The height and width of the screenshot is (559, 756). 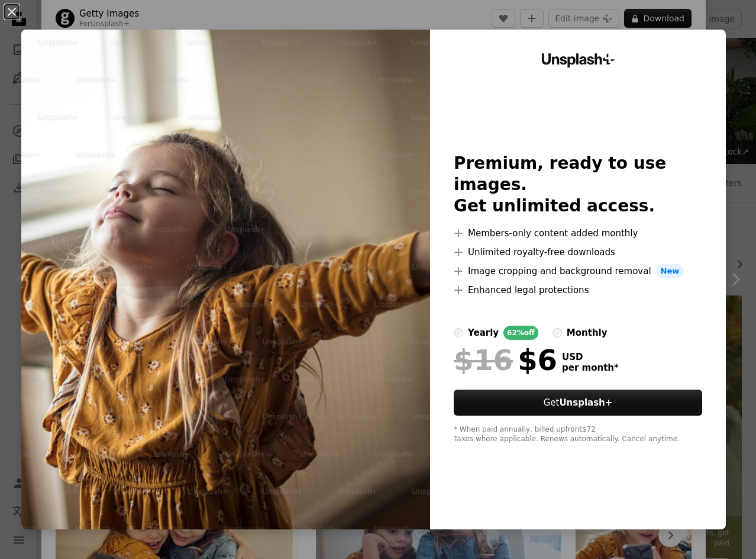 What do you see at coordinates (591, 357) in the screenshot?
I see `span: USD` at bounding box center [591, 357].